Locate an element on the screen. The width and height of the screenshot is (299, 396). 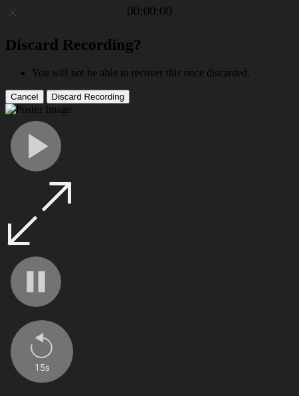
li: You will not be able to recover this once discarded. is located at coordinates (163, 73).